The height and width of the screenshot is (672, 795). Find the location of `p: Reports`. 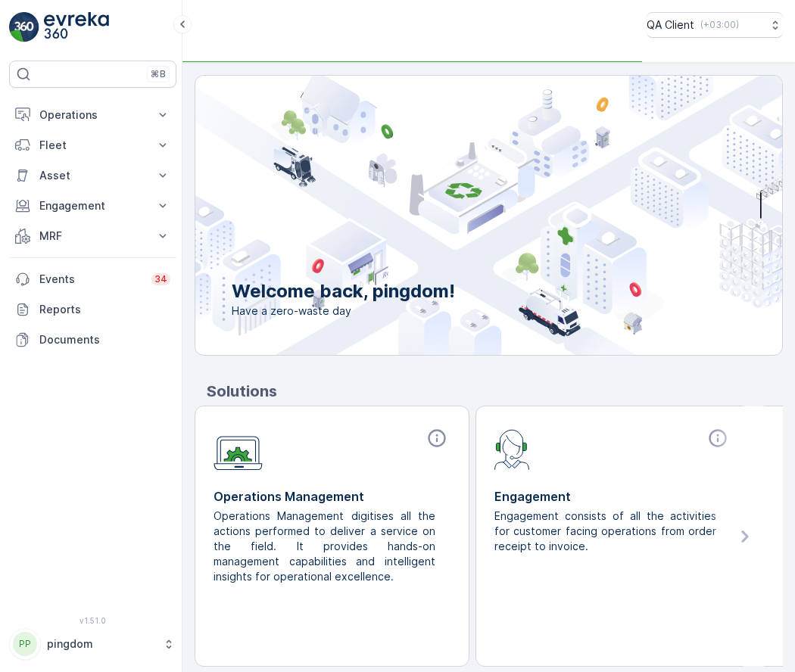

p: Reports is located at coordinates (104, 310).